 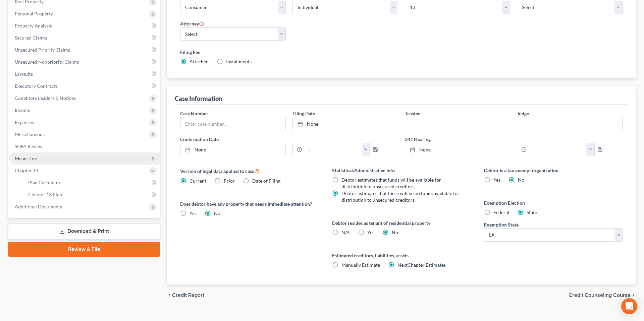 What do you see at coordinates (198, 61) in the screenshot?
I see `span: Attached` at bounding box center [198, 61].